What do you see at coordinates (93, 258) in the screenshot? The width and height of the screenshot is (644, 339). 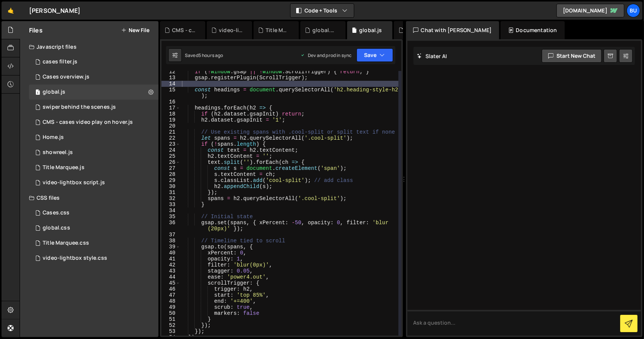 I see `div: 16080/43928.css` at bounding box center [93, 258].